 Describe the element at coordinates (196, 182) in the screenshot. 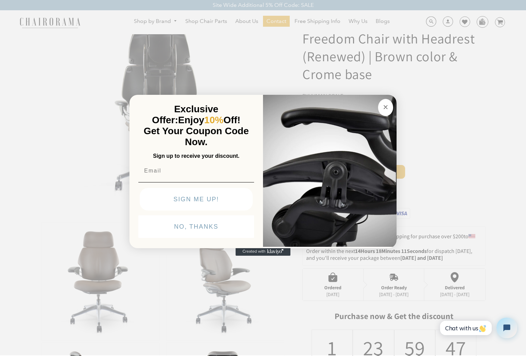

I see `img: underline` at that location.